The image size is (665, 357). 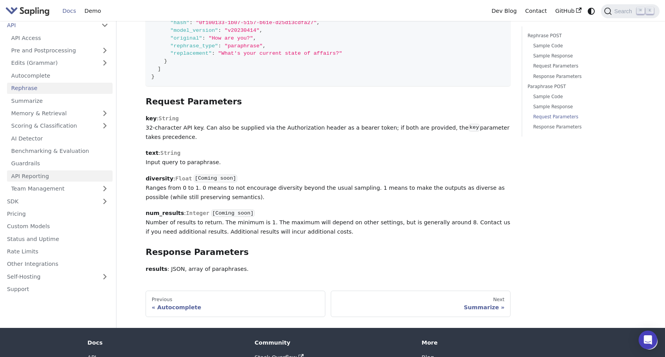 I want to click on a: Paraphrase POST, so click(x=580, y=87).